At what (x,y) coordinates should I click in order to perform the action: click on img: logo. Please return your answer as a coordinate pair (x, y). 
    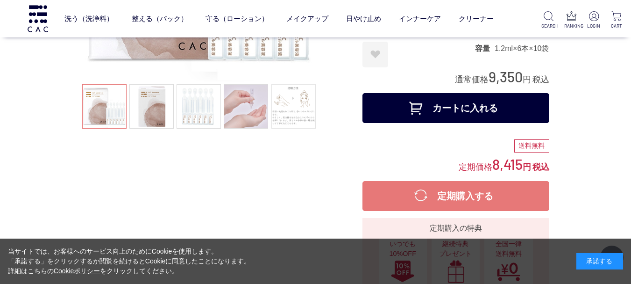
    Looking at the image, I should click on (38, 18).